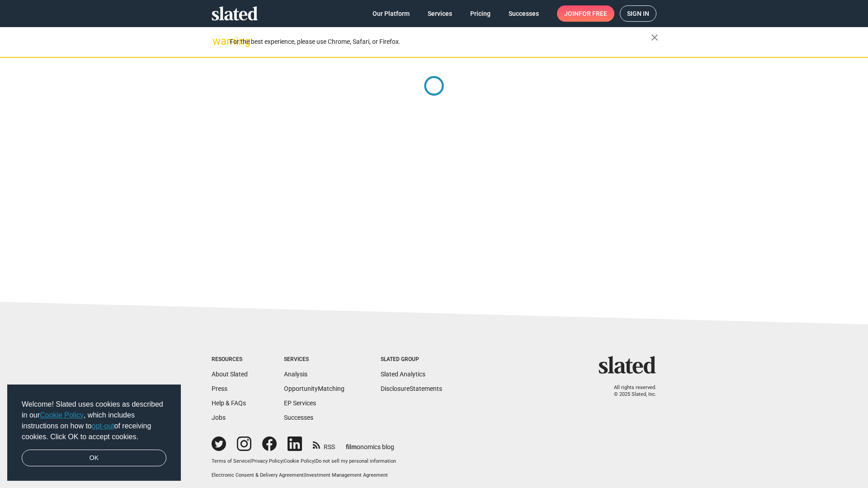 The height and width of the screenshot is (488, 868). What do you see at coordinates (94, 458) in the screenshot?
I see `a: dismiss cookie message` at bounding box center [94, 458].